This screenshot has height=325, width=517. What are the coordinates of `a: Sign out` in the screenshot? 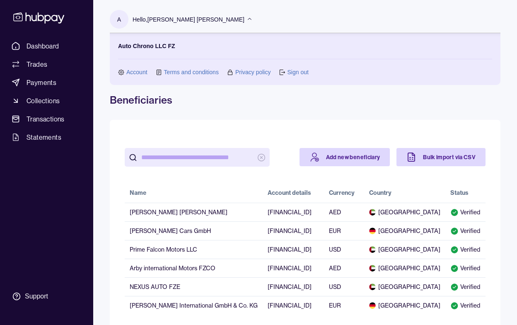 It's located at (297, 72).